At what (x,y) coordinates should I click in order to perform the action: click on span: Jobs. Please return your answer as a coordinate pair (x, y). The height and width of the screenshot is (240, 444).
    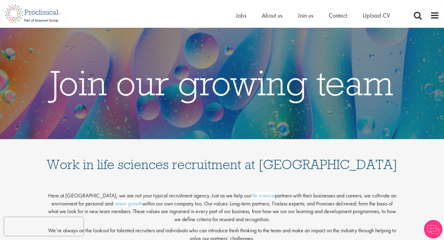
    Looking at the image, I should click on (241, 15).